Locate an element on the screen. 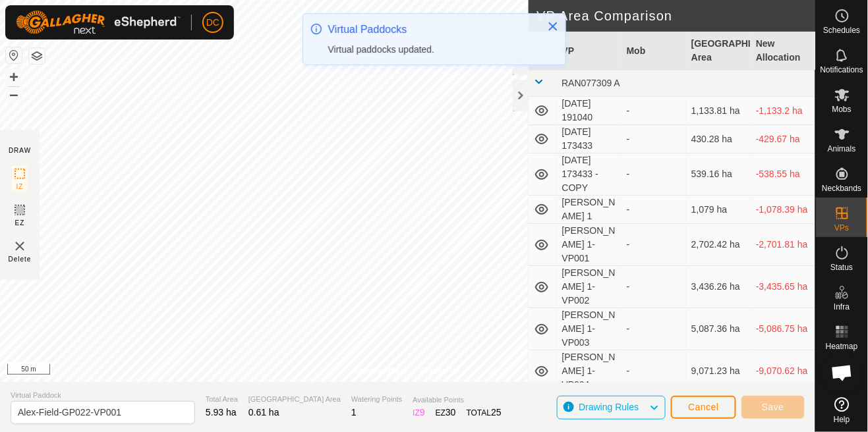  span: DC is located at coordinates (213, 23).